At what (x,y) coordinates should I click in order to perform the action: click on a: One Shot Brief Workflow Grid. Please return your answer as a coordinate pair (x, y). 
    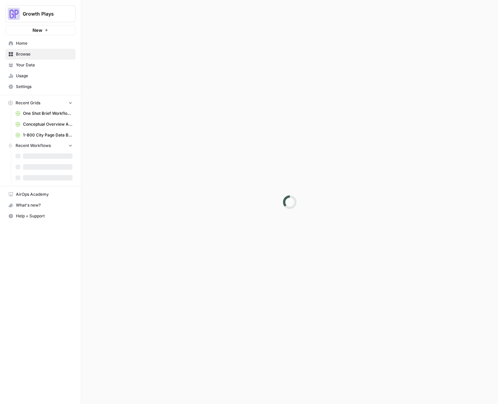
    Looking at the image, I should click on (44, 113).